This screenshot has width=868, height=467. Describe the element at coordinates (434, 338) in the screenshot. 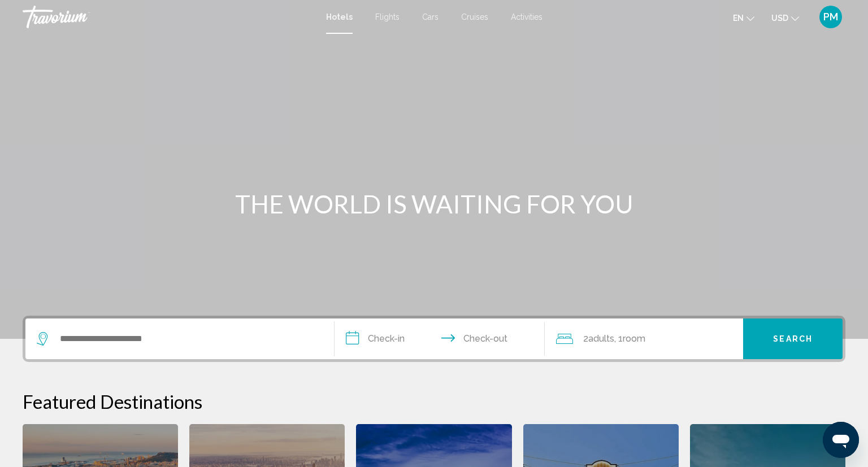

I see `div: Search widget` at that location.